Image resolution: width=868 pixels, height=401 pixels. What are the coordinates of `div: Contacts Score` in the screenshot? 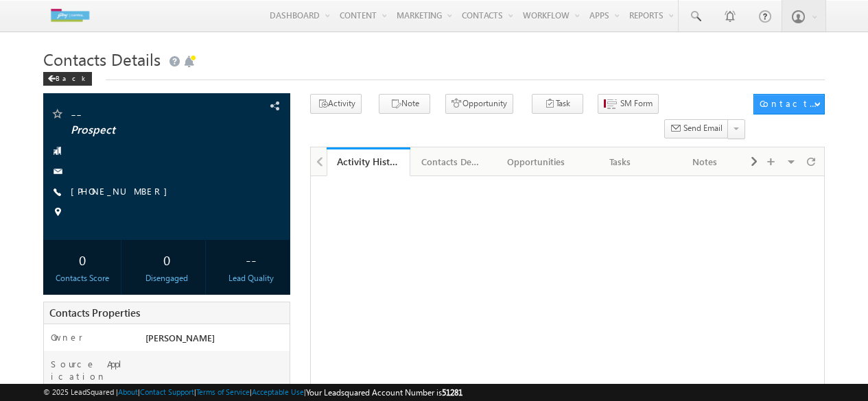 It's located at (81, 279).